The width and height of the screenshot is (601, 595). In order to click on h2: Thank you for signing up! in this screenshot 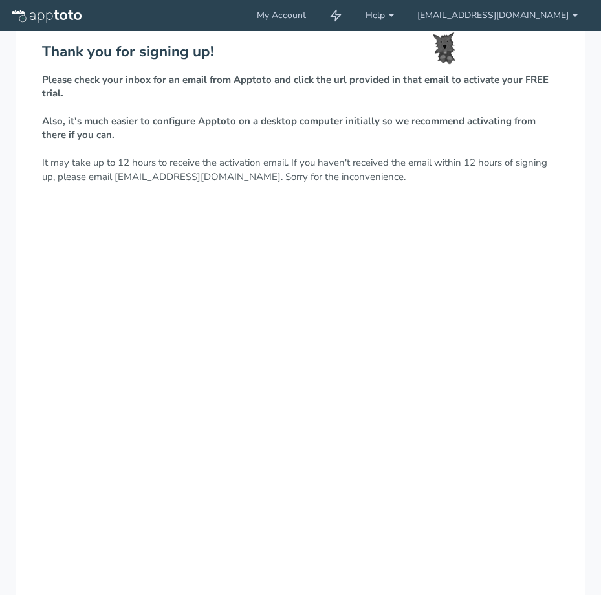, I will do `click(301, 52)`.